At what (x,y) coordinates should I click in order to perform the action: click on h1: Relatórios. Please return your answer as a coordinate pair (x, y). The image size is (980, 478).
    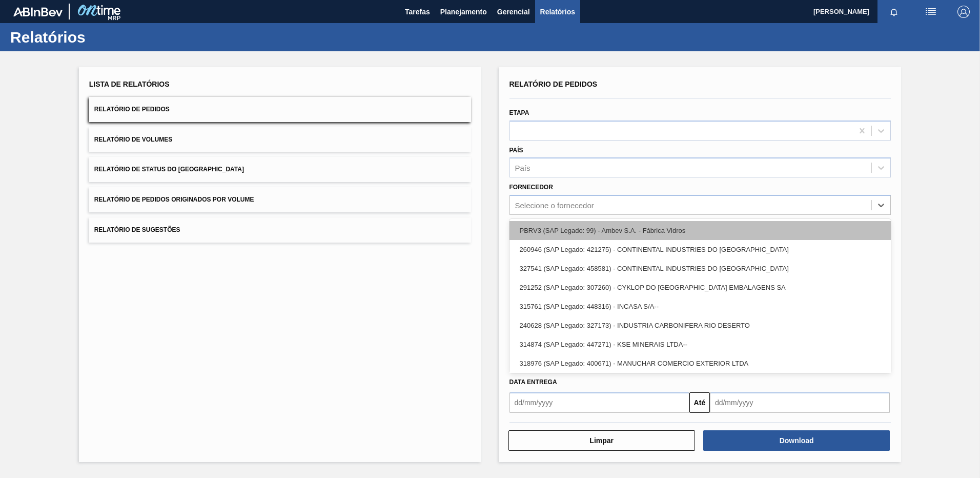
    Looking at the image, I should click on (101, 37).